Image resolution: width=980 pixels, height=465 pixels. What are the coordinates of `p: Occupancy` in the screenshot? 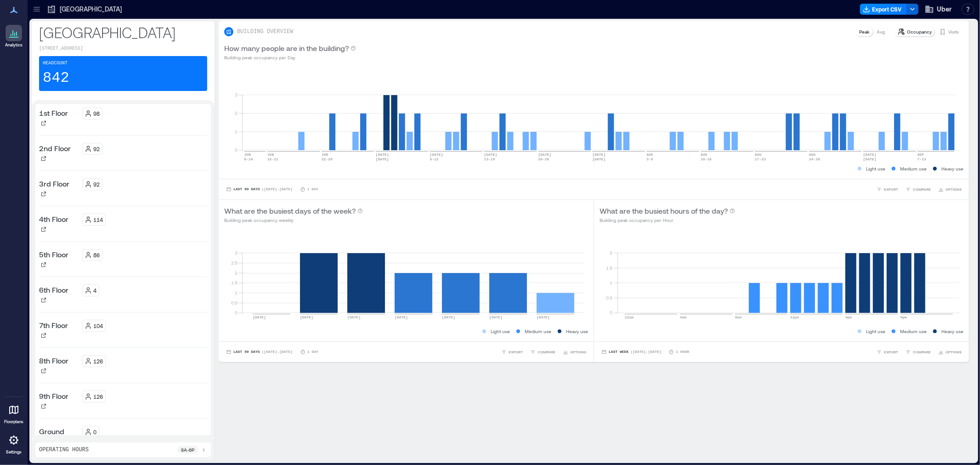 It's located at (920, 32).